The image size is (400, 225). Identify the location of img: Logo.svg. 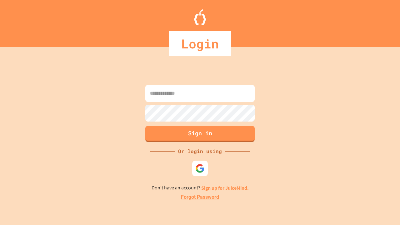
(200, 17).